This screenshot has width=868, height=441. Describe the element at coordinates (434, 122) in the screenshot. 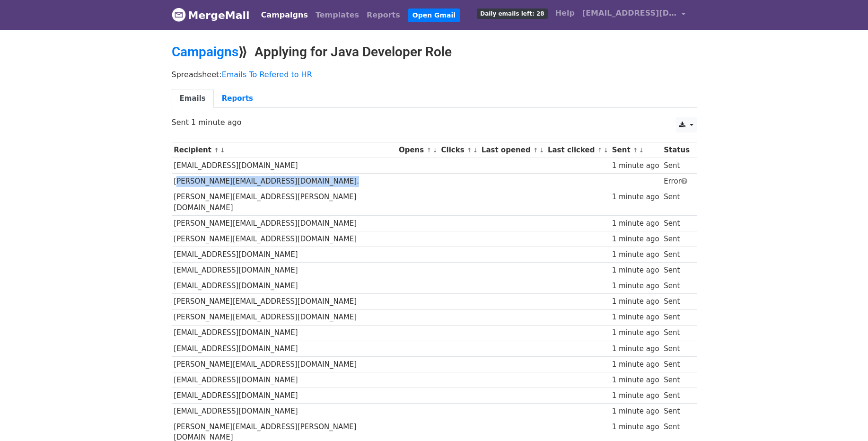

I see `p: Sent 1 minute ago` at that location.